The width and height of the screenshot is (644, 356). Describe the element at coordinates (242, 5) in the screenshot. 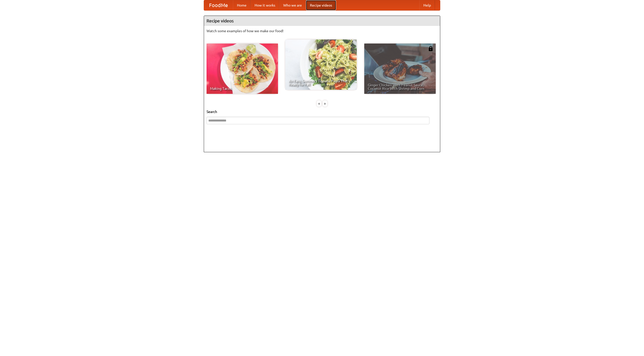

I see `a: Home` at that location.